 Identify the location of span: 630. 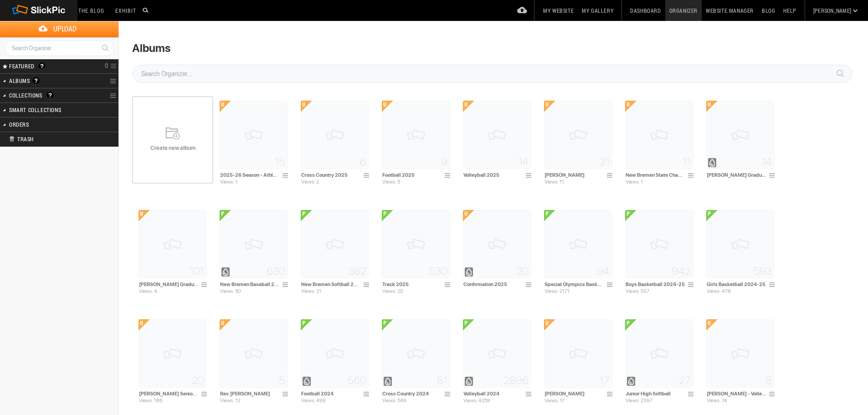
(276, 271).